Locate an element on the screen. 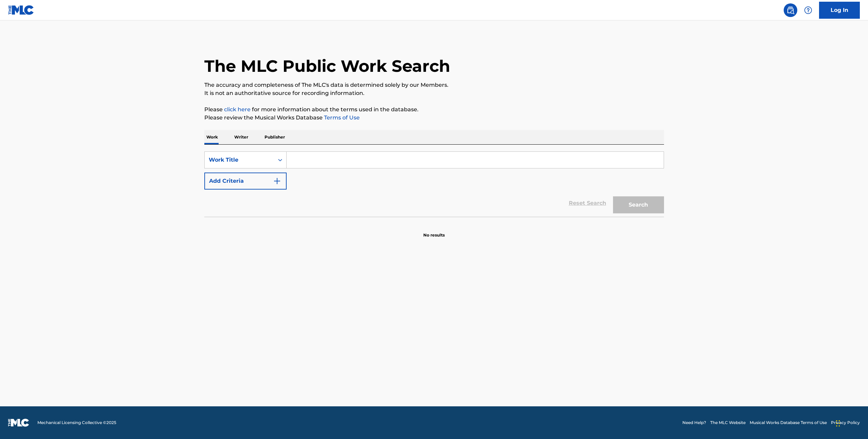 The height and width of the screenshot is (439, 868). p: Please review the Musical Works Database is located at coordinates (434, 117).